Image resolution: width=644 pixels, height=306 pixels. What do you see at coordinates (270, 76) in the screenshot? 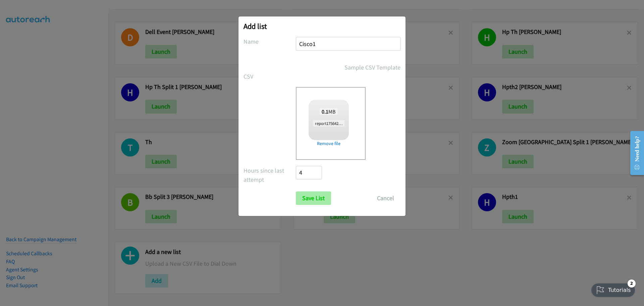
I see `label: CSV` at bounding box center [270, 76].